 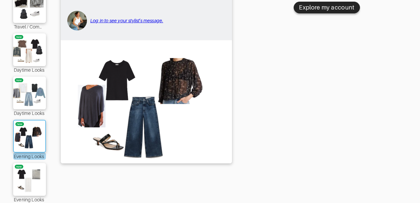 What do you see at coordinates (327, 8) in the screenshot?
I see `div: Explore my account` at bounding box center [327, 8].